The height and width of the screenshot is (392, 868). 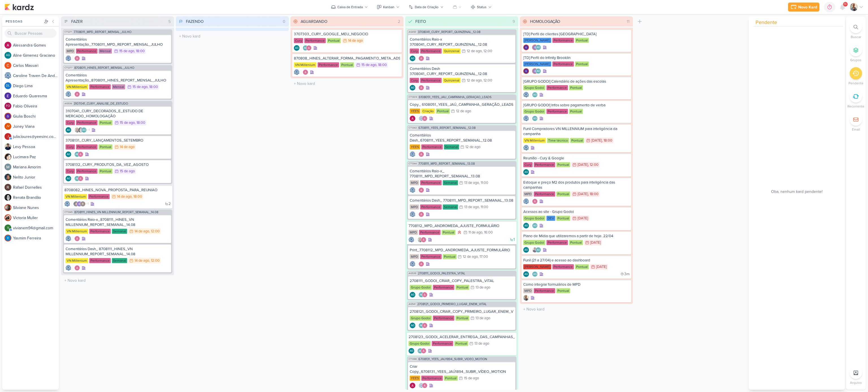 I want to click on span: AG536, so click(x=68, y=103).